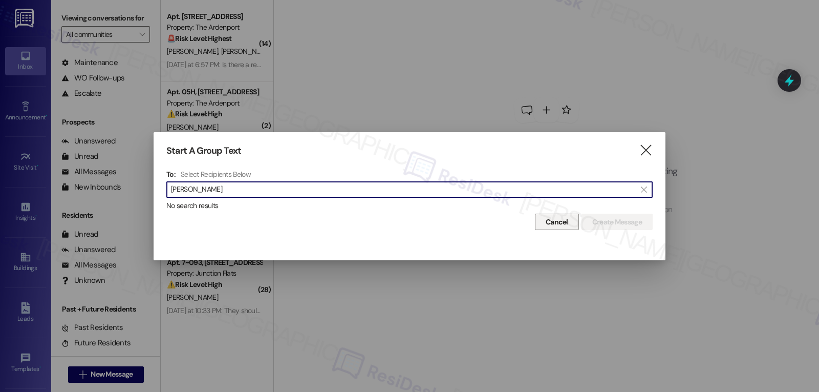  Describe the element at coordinates (617, 222) in the screenshot. I see `span: Create Message` at that location.